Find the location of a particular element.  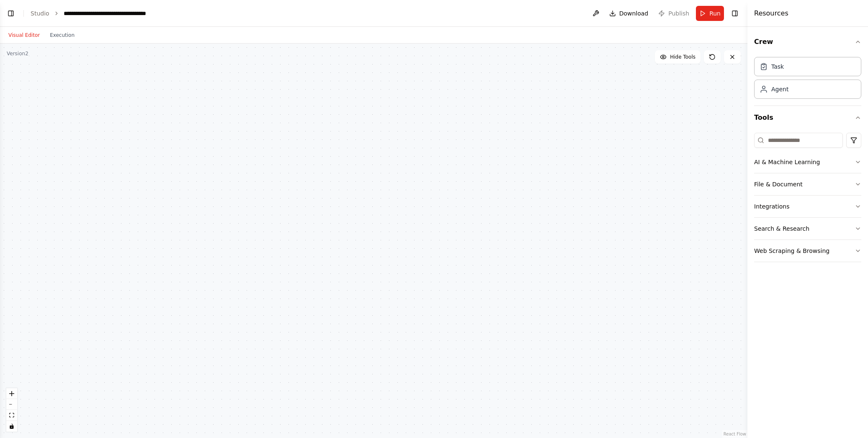

button: Show left sidebar is located at coordinates (11, 13).